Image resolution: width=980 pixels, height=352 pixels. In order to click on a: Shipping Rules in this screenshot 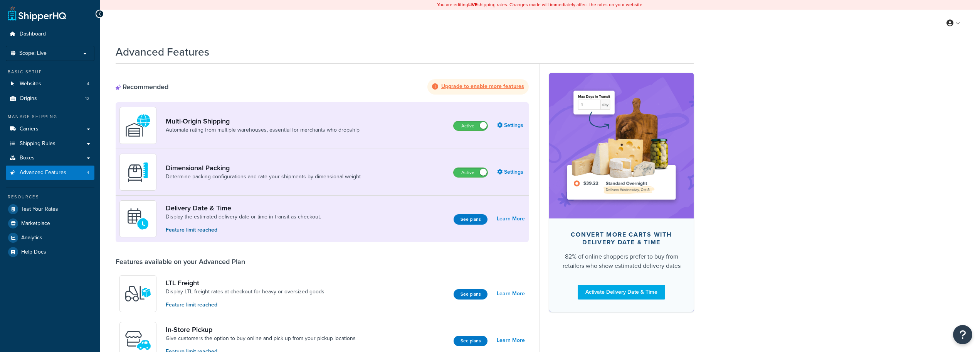, I will do `click(50, 144)`.